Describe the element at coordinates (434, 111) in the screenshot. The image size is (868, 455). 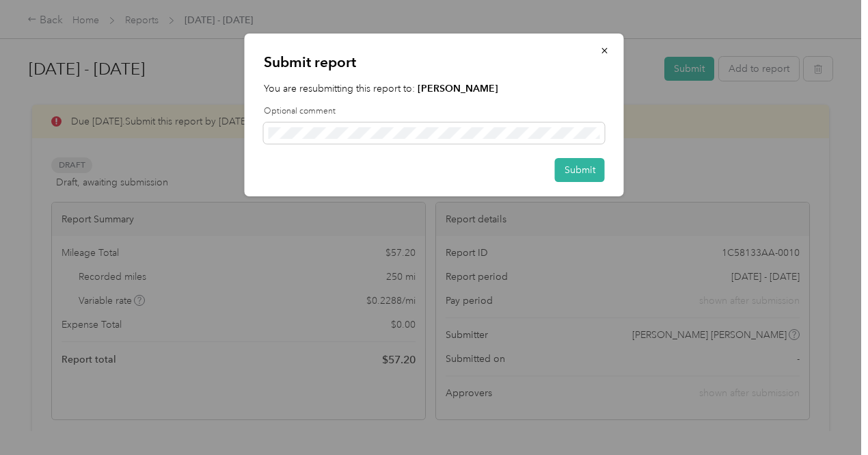
I see `label: Optional comment` at that location.